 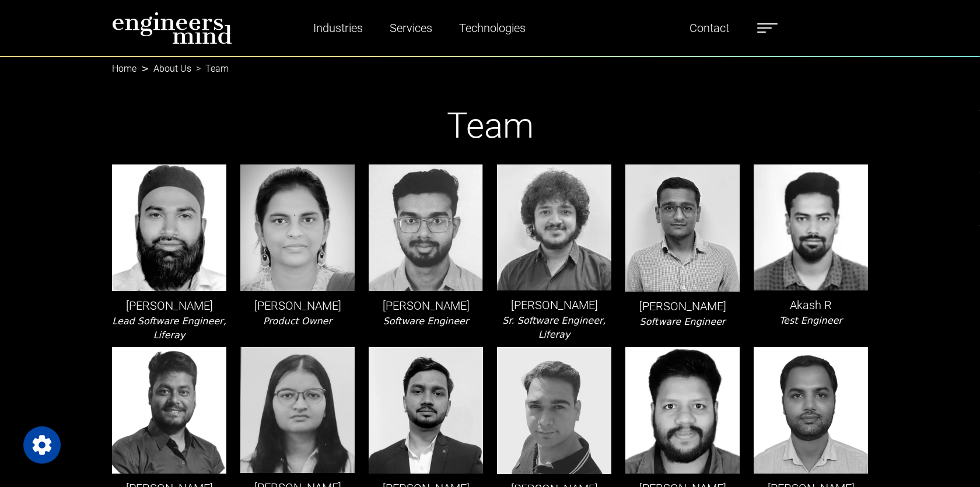 I want to click on a: Technologies, so click(x=493, y=28).